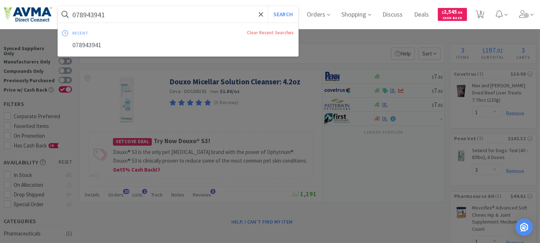  What do you see at coordinates (452, 18) in the screenshot?
I see `span: Cash Back` at bounding box center [452, 18].